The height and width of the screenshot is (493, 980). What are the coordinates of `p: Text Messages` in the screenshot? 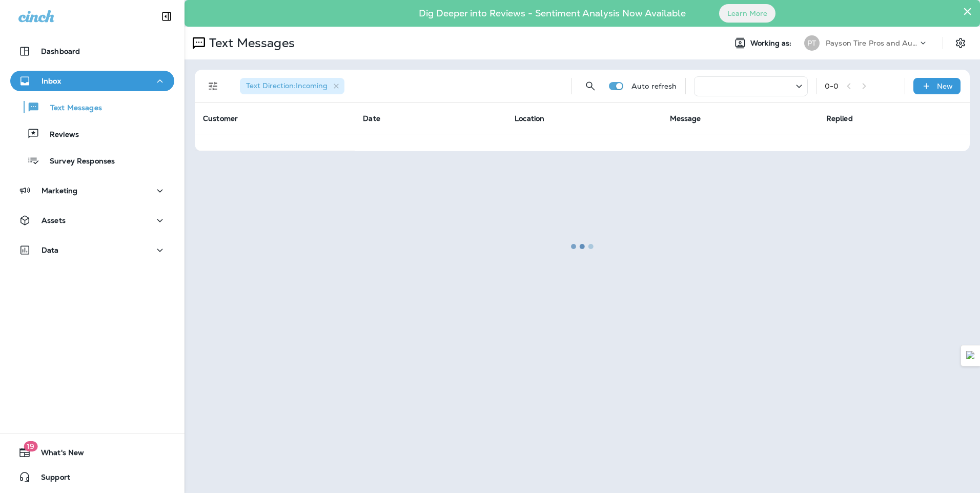 It's located at (71, 108).